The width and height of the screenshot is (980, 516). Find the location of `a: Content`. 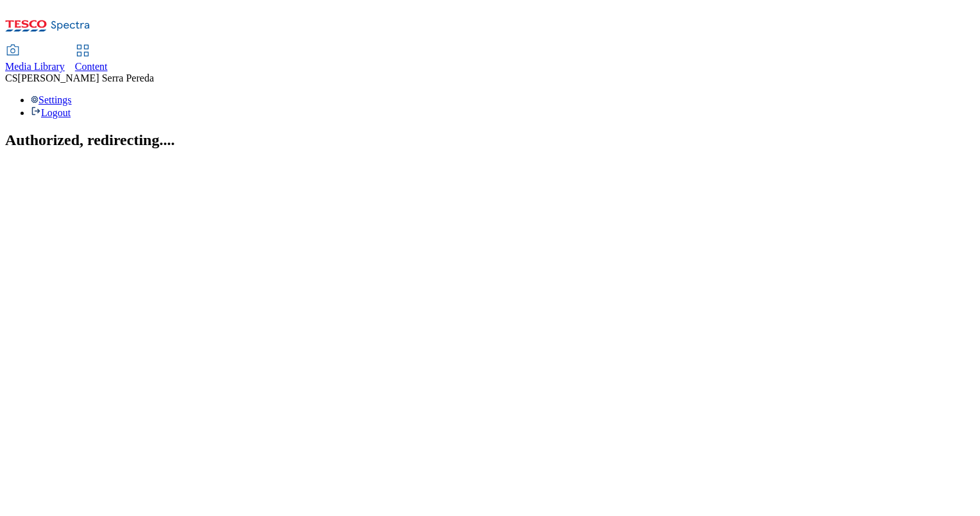

a: Content is located at coordinates (91, 59).